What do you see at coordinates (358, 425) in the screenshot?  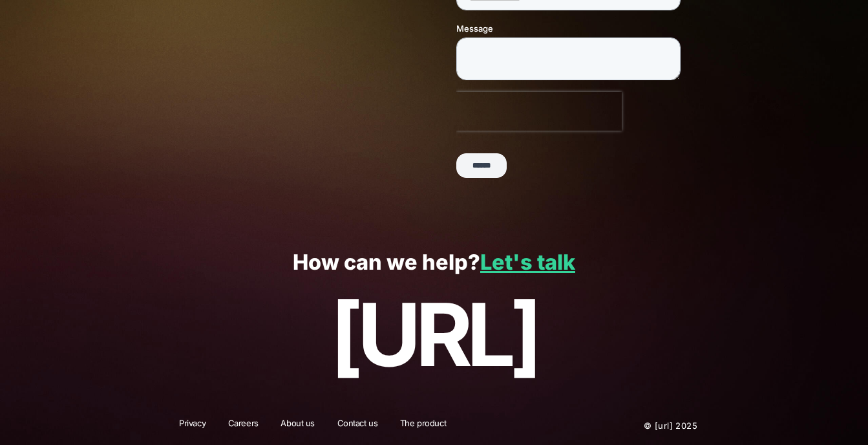 I see `a: Contact us` at bounding box center [358, 425].